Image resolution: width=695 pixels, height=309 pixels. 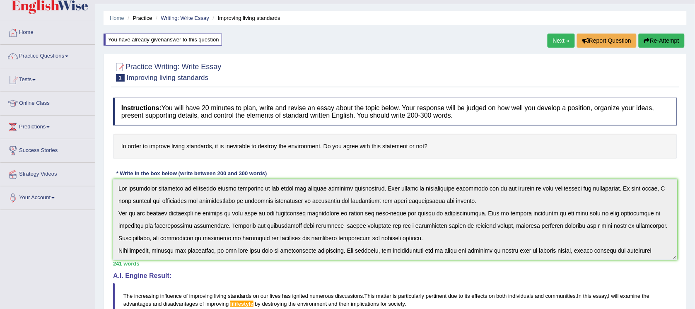 What do you see at coordinates (258, 303) in the screenshot?
I see `span: by` at bounding box center [258, 303].